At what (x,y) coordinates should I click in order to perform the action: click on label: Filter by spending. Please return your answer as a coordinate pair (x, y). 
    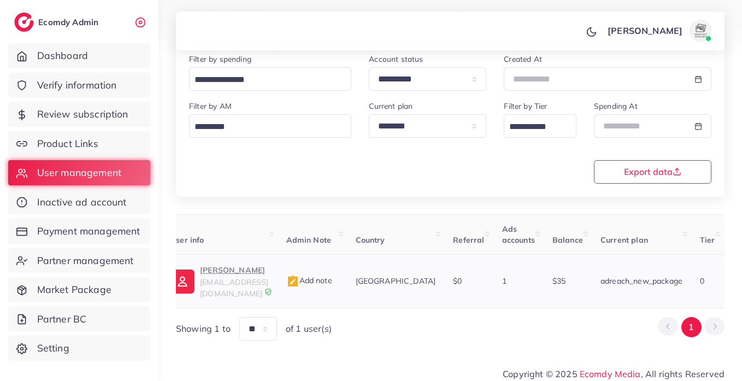
    Looking at the image, I should click on (220, 59).